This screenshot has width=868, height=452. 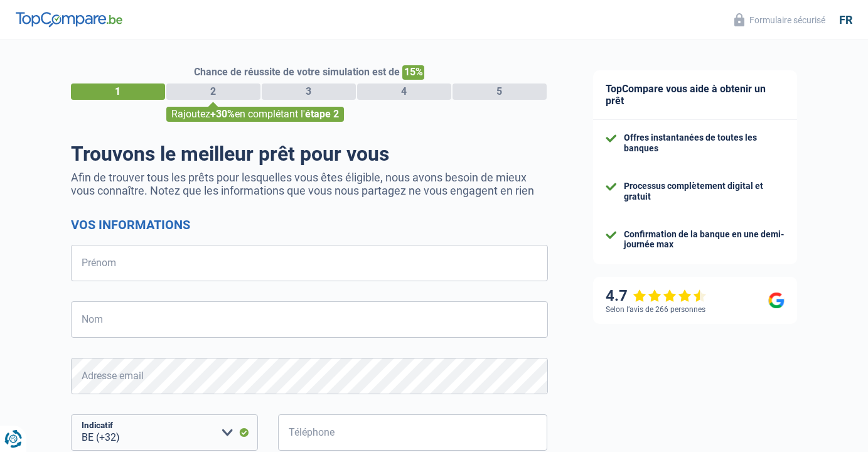 I want to click on span: 15%, so click(x=413, y=72).